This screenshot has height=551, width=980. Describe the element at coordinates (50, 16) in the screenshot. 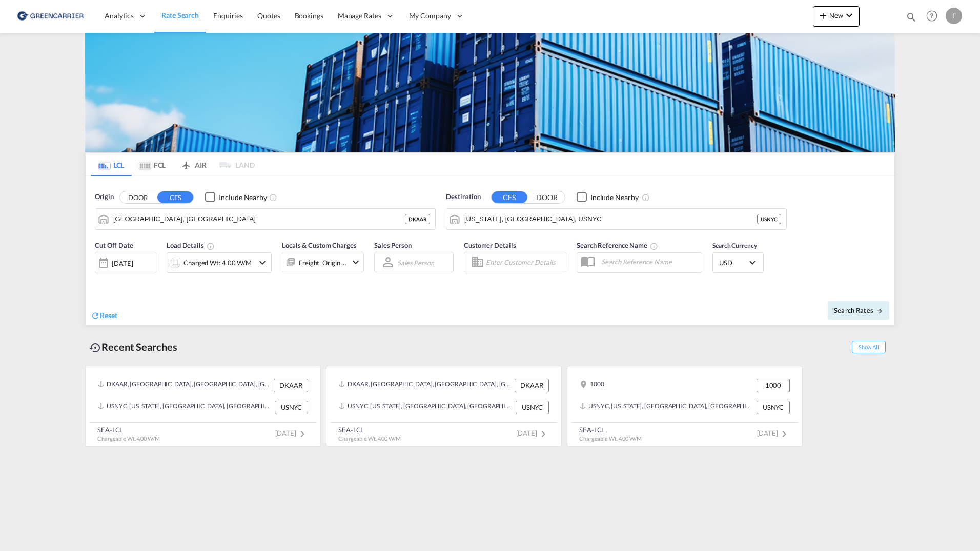

I see `img: b0b18ec08afe11efb1d4932555f5f09d.png` at that location.